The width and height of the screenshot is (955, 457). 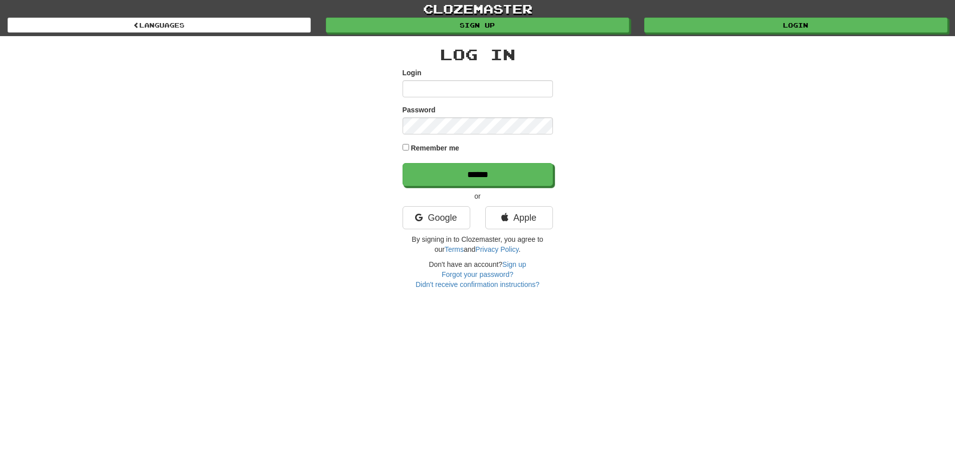 I want to click on p: By signing in to Clozemaster, you agree to our and ., so click(x=478, y=244).